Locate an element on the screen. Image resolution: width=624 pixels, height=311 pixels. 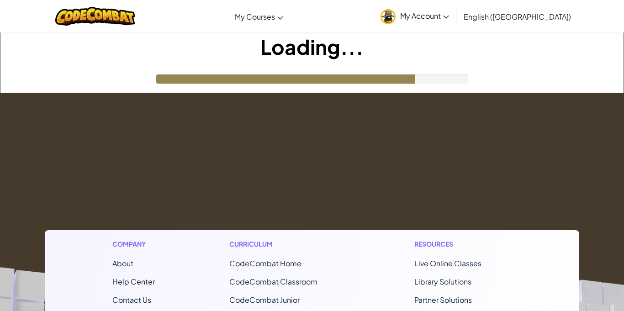
a: Help Center is located at coordinates (133, 281).